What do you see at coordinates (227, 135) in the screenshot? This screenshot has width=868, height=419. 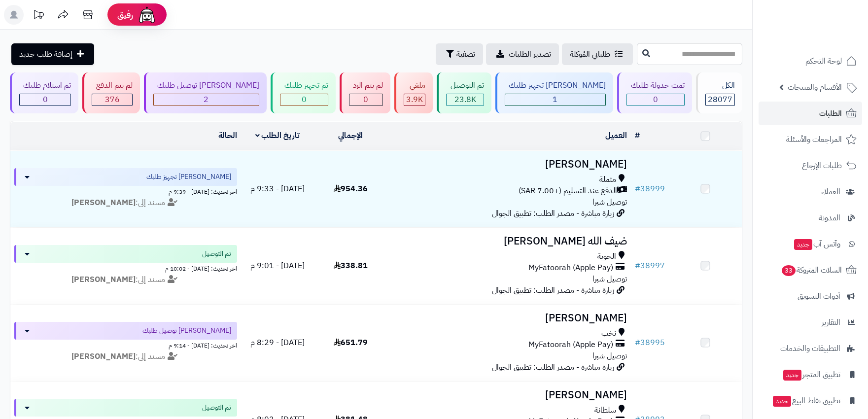 I see `a: الحالة` at bounding box center [227, 135].